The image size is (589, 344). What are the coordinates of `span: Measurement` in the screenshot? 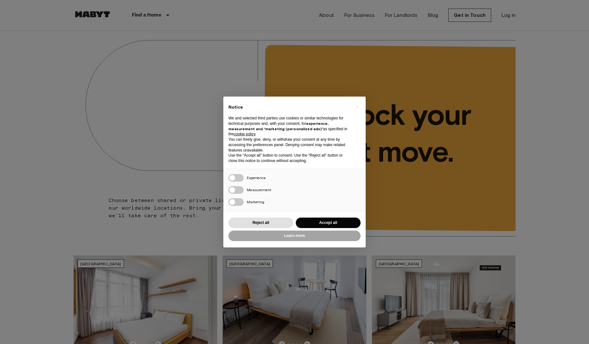 It's located at (259, 190).